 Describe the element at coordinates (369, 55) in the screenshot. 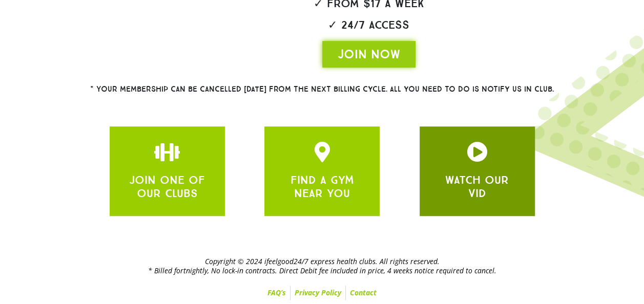

I see `span: JOIN NOW` at that location.